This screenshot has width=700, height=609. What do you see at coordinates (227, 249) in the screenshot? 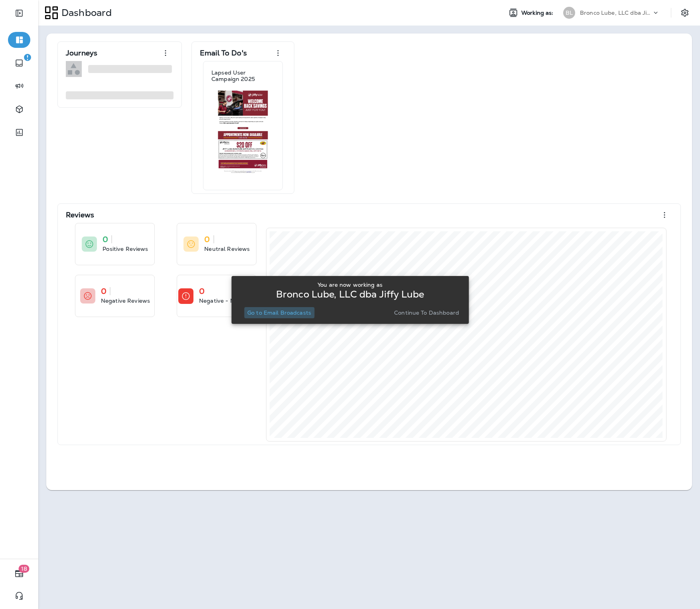
I see `p: Neutral Reviews` at bounding box center [227, 249].